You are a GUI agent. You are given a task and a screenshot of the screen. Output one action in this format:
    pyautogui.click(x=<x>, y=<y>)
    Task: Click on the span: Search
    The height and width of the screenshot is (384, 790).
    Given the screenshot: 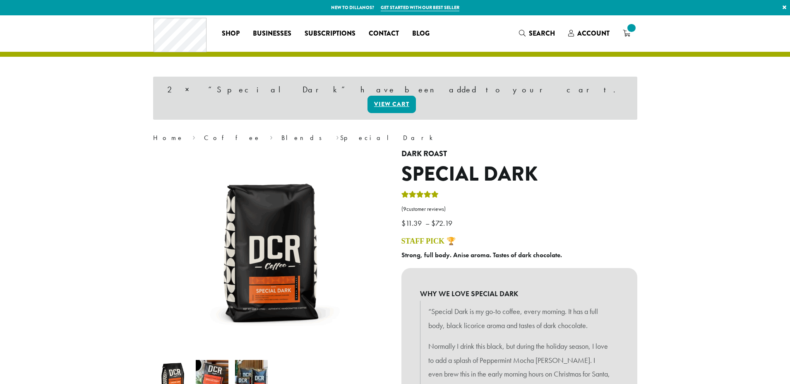 What is the action you would take?
    pyautogui.click(x=542, y=33)
    